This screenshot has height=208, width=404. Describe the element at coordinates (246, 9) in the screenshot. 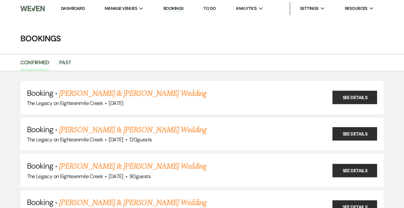

I see `span: Analytics` at that location.